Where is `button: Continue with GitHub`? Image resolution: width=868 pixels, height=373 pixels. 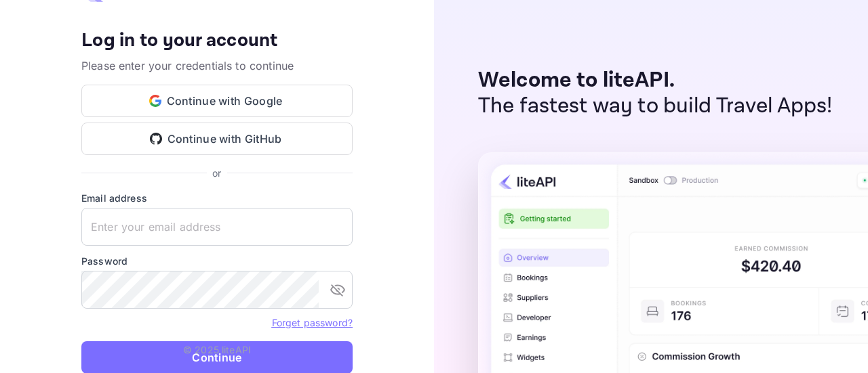 button: Continue with GitHub is located at coordinates (217, 139).